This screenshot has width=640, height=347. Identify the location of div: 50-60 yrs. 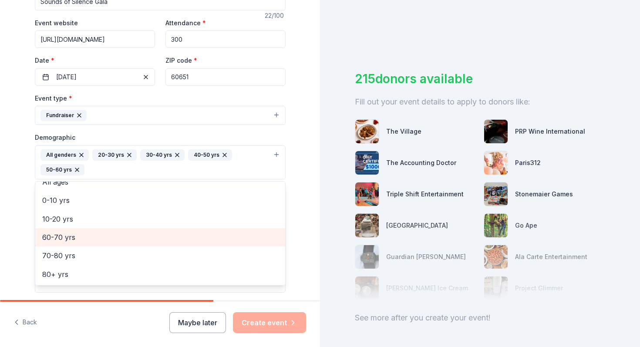
(62, 170).